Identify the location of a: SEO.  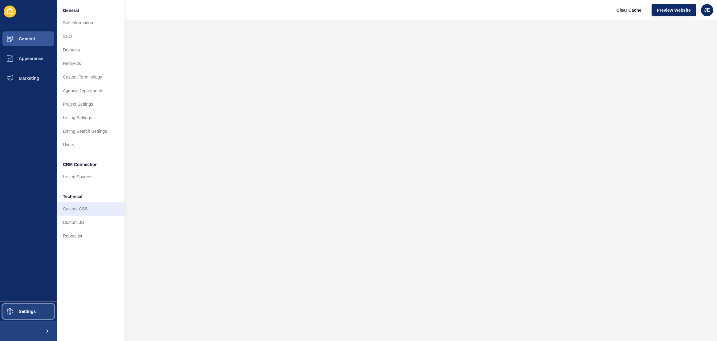
(91, 36).